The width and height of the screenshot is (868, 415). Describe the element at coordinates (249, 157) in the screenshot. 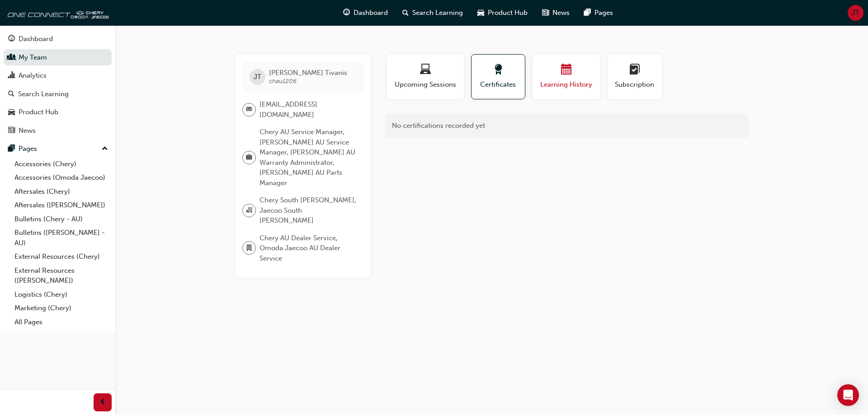

I see `span: briefcase-icon` at that location.